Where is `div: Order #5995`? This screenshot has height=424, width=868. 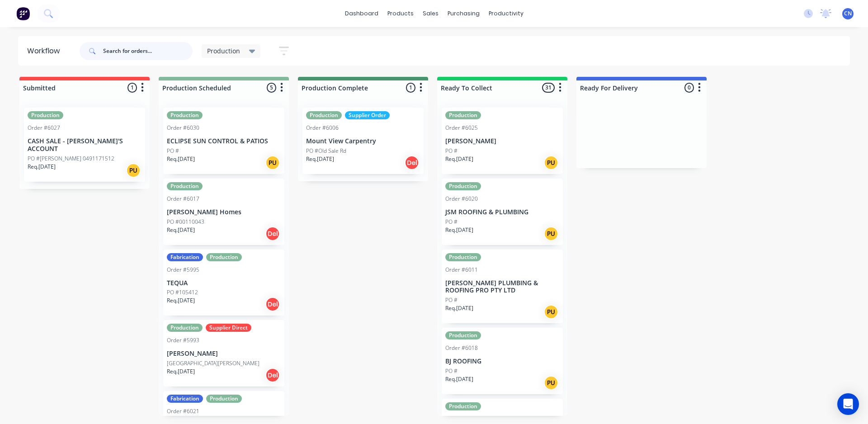 div: Order #5995 is located at coordinates (183, 270).